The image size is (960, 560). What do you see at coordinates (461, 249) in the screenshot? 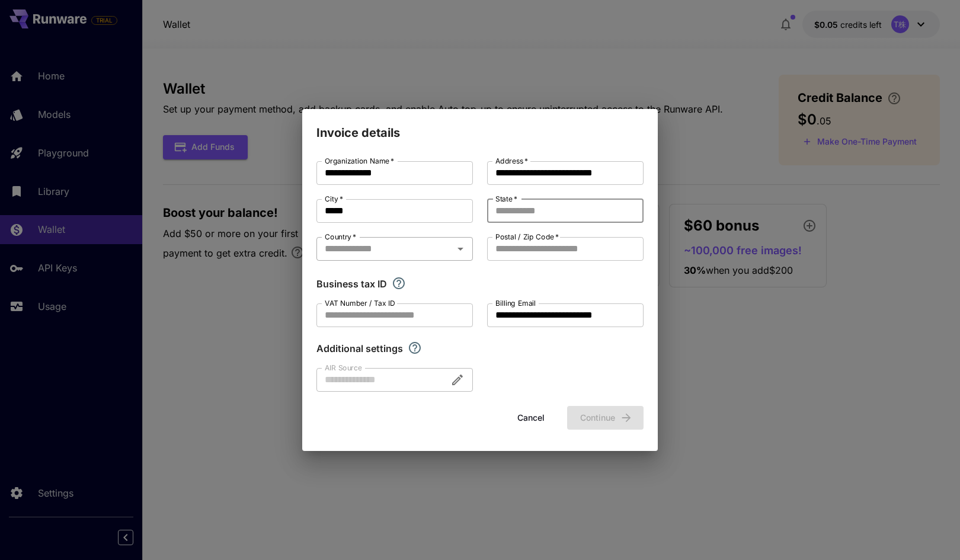
I see `button: Open` at bounding box center [461, 249].